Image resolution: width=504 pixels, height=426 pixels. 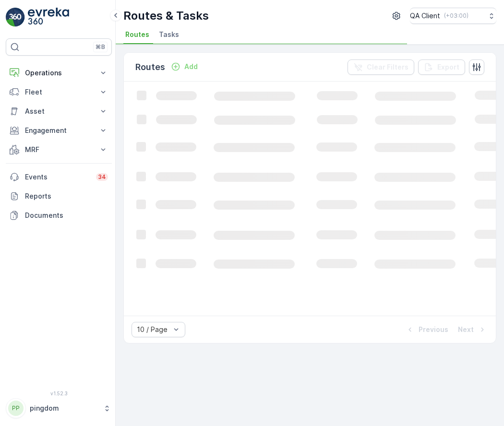 I want to click on button: MRF, so click(x=59, y=150).